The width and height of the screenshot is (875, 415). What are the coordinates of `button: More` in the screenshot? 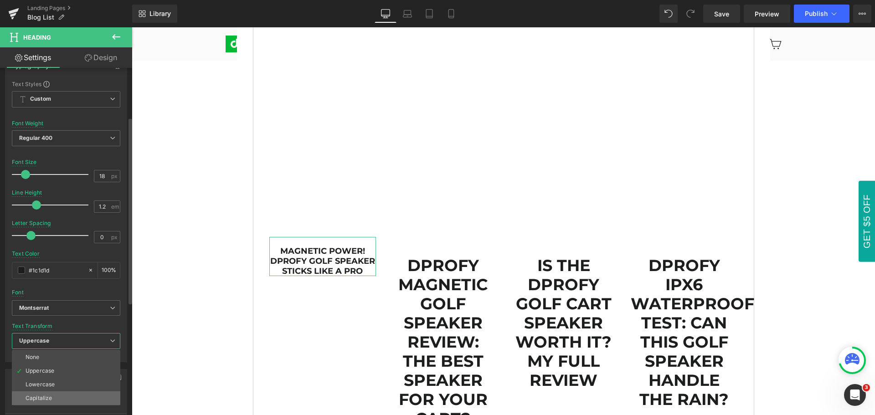 It's located at (862, 14).